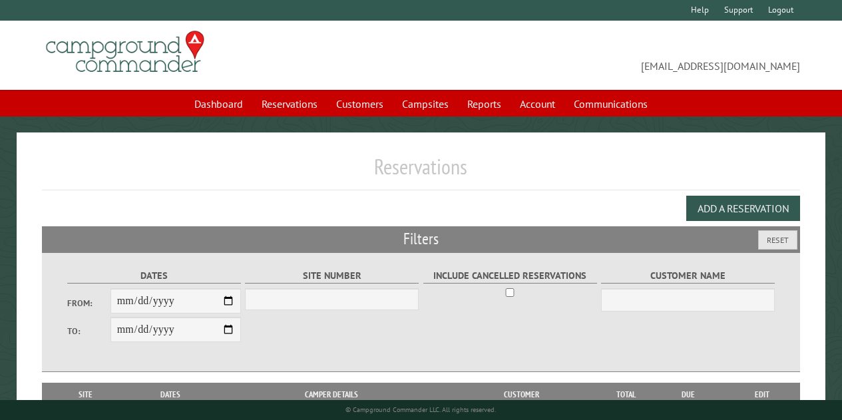  Describe the element at coordinates (743, 208) in the screenshot. I see `button: Add a Reservation` at that location.